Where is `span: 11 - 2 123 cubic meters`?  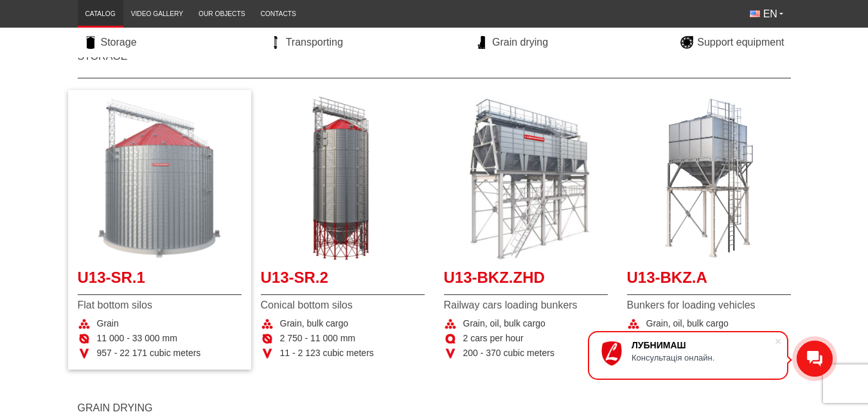
span: 11 - 2 123 cubic meters is located at coordinates (327, 354).